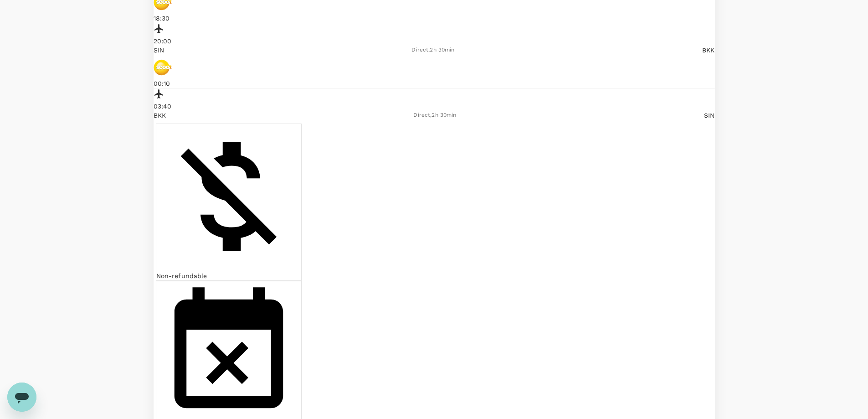 This screenshot has width=868, height=419. Describe the element at coordinates (229, 202) in the screenshot. I see `div: Non-refundable` at that location.